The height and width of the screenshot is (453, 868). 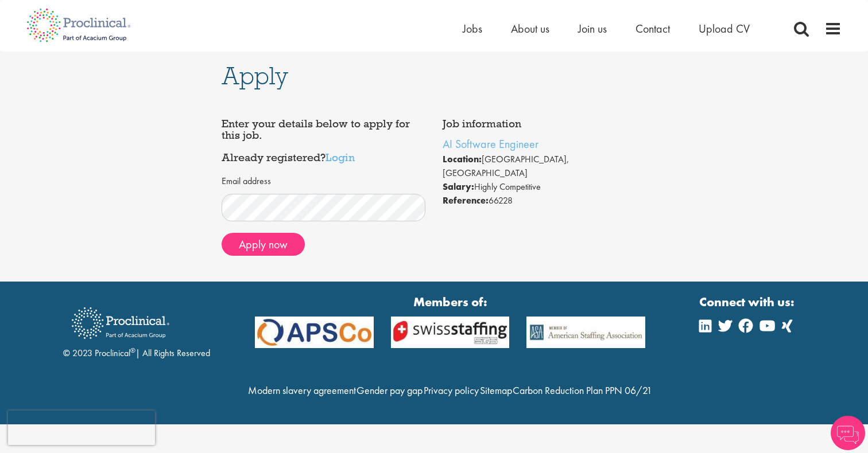 I want to click on a: Modern slavery agreement, so click(x=302, y=390).